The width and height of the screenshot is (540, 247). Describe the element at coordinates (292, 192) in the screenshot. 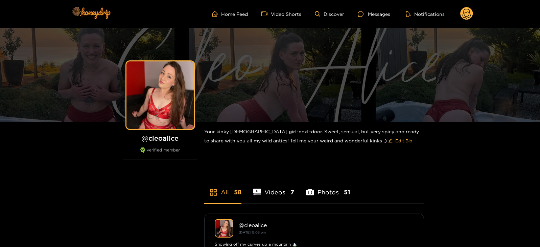

I see `span: 7` at that location.